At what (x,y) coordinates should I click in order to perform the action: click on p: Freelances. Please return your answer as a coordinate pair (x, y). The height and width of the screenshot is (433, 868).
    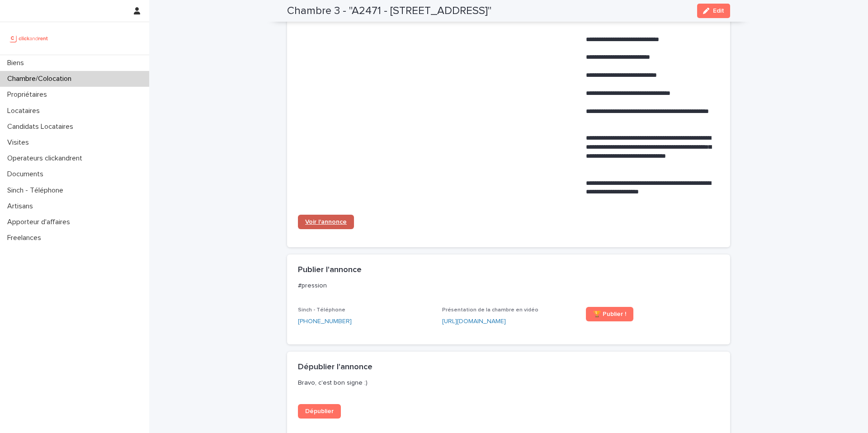
    Looking at the image, I should click on (26, 238).